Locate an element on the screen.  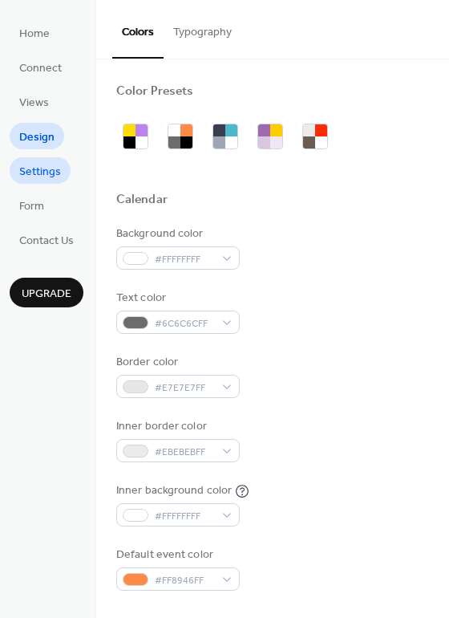
span: Form is located at coordinates (31, 206).